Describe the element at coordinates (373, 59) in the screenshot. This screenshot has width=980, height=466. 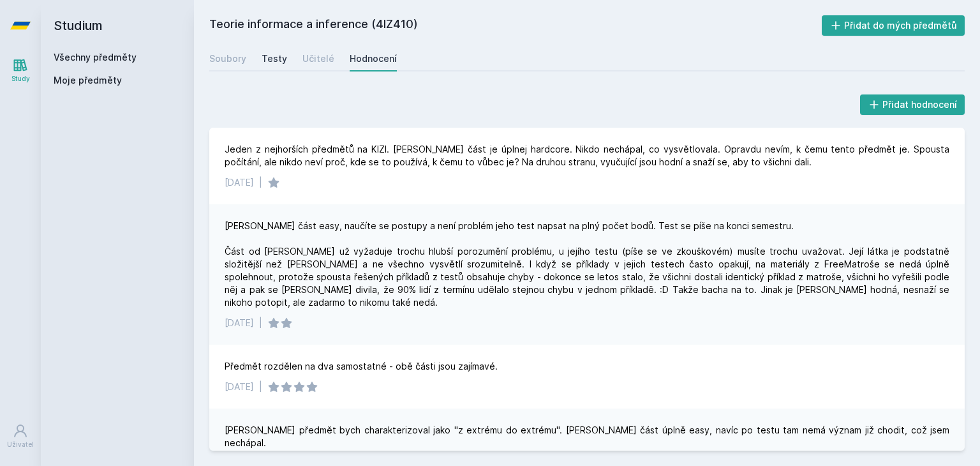
I see `a: Hodnocení` at that location.